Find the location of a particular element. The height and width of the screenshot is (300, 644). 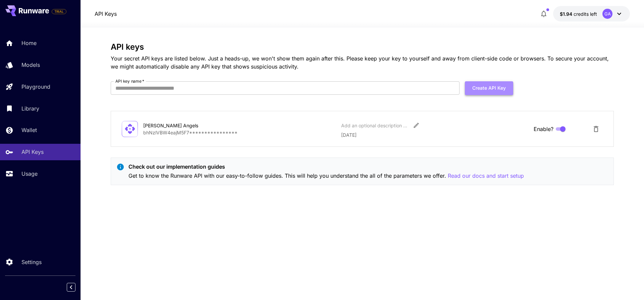

p: Settings is located at coordinates (32, 262).